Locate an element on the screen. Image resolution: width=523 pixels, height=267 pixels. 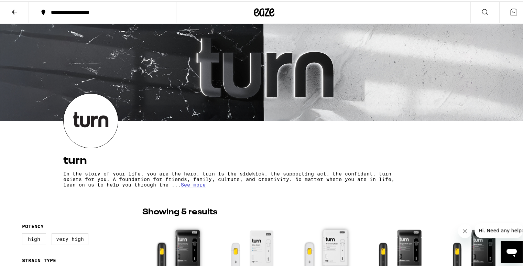
label: High is located at coordinates (34, 238).